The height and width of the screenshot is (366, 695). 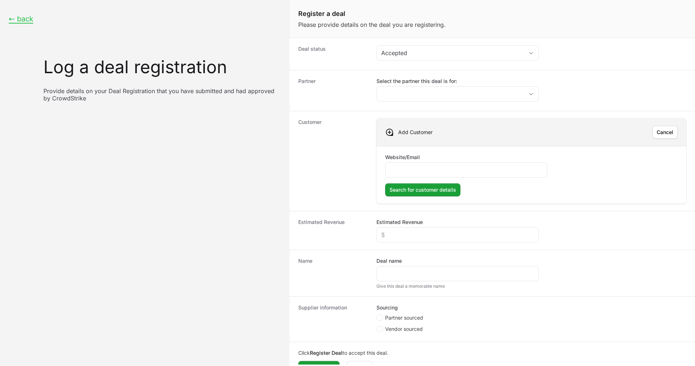 I want to click on span: Vendor sourced, so click(x=404, y=329).